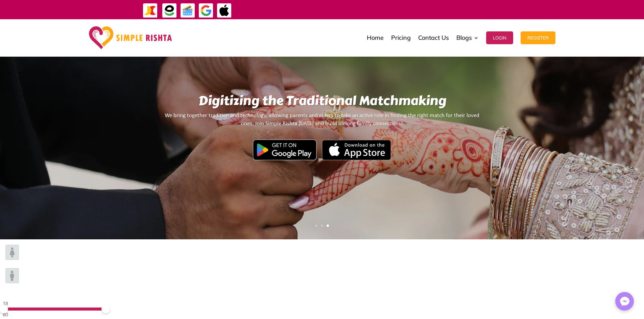  I want to click on button: Register, so click(538, 38).